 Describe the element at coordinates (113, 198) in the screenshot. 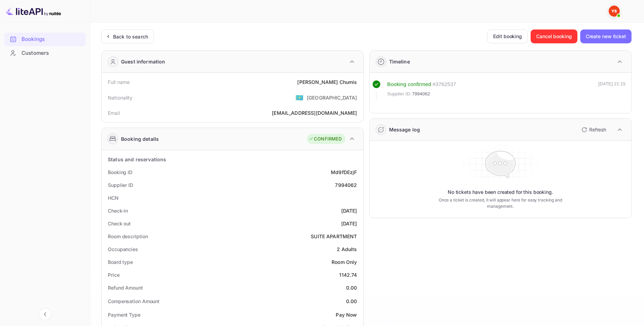

I see `div: HCN` at that location.